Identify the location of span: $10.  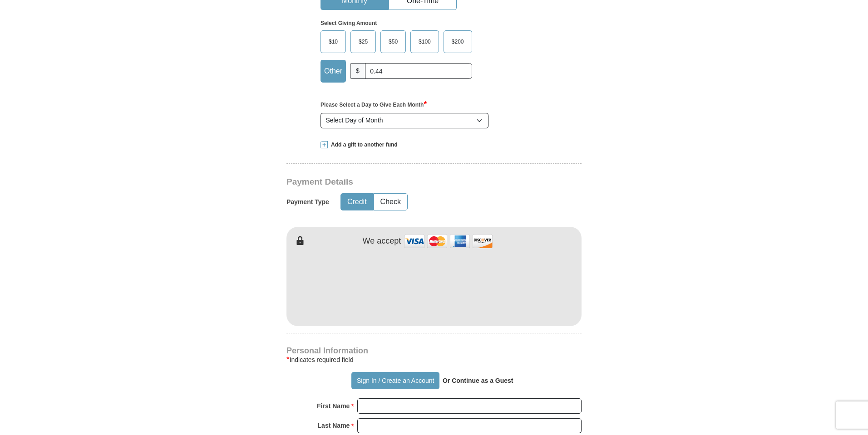
(333, 41).